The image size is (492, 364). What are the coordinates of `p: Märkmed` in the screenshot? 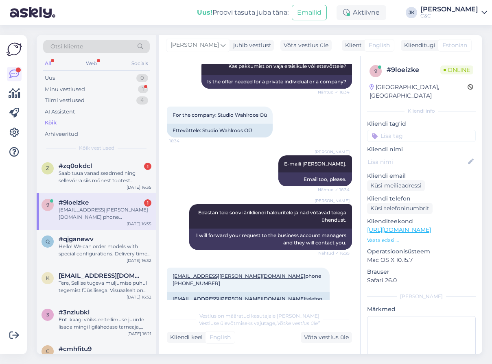 It's located at (421, 309).